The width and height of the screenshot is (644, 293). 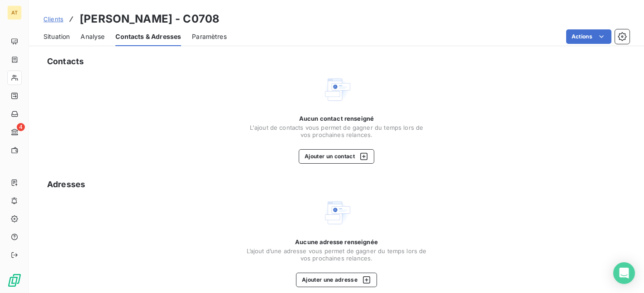 What do you see at coordinates (66, 185) in the screenshot?
I see `h5: Adresses` at bounding box center [66, 185].